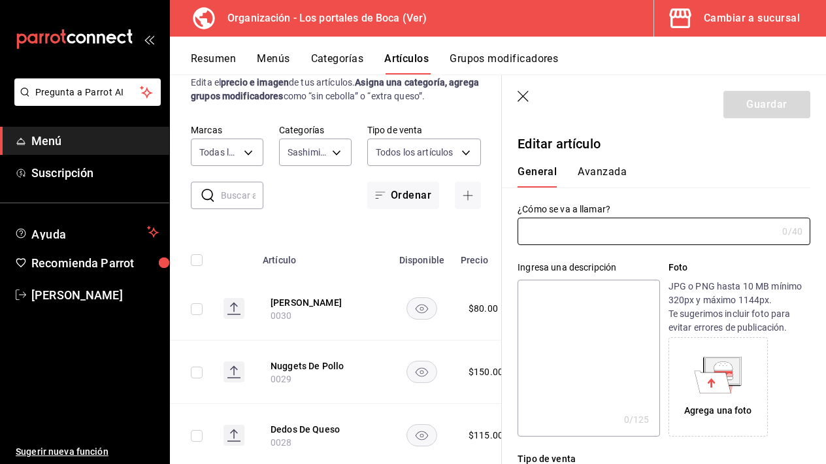  Describe the element at coordinates (483, 309) in the screenshot. I see `div: $ 80.00` at that location.